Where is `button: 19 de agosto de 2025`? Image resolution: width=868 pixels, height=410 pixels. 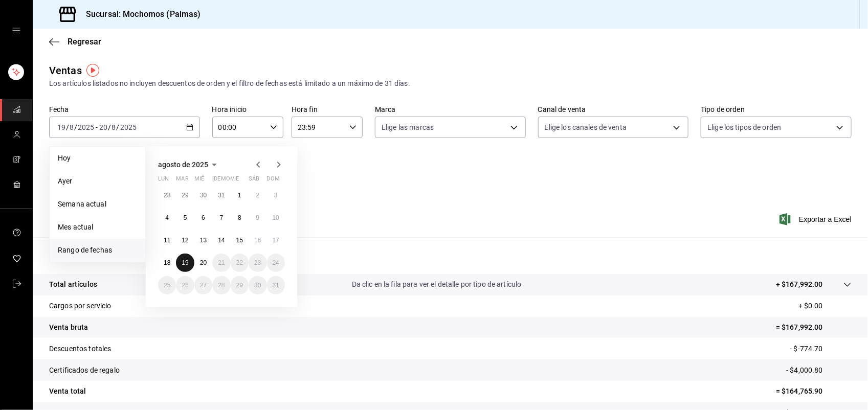
button: 19 de agosto de 2025 is located at coordinates (185, 263).